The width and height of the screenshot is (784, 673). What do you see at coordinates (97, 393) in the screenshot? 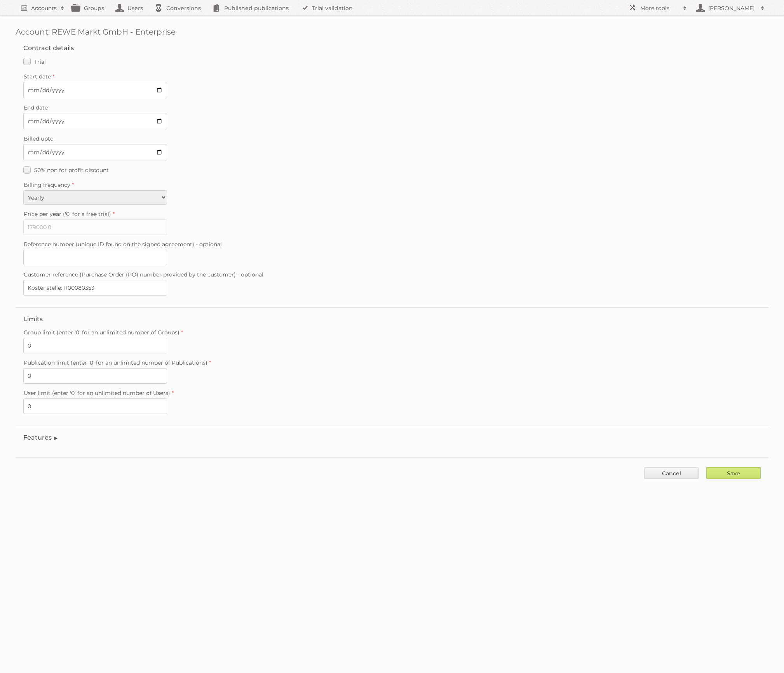
I see `span: User limit (enter '0' for an unlimited number of Users)` at bounding box center [97, 393].